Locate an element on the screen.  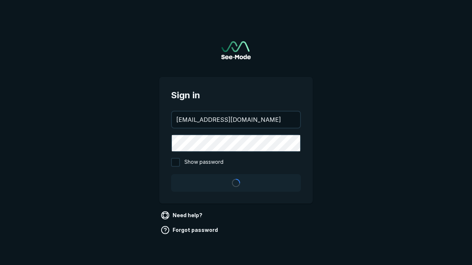
input: your@email.com is located at coordinates (236, 120).